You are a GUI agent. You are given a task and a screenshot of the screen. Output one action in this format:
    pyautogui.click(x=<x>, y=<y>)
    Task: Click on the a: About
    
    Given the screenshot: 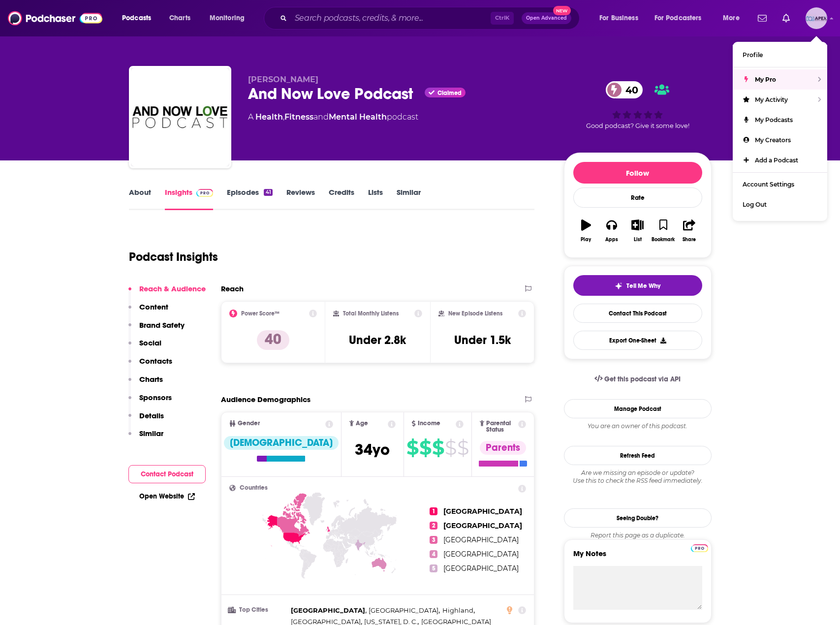 What is the action you would take?
    pyautogui.click(x=140, y=199)
    